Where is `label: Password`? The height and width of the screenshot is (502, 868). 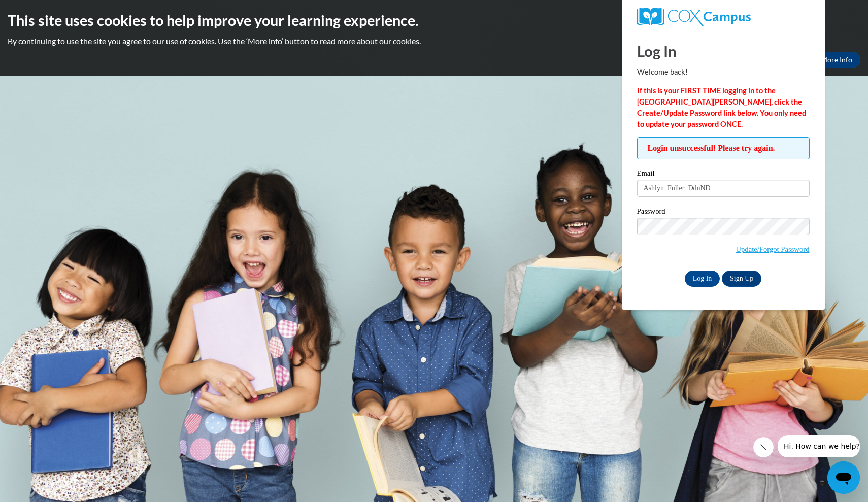 label: Password is located at coordinates (723, 213).